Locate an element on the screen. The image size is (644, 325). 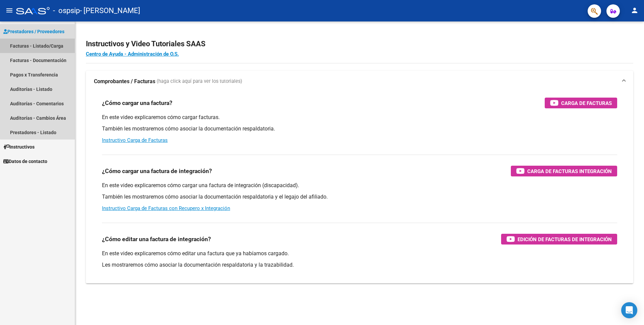
div: Open Intercom Messenger is located at coordinates (629, 310).